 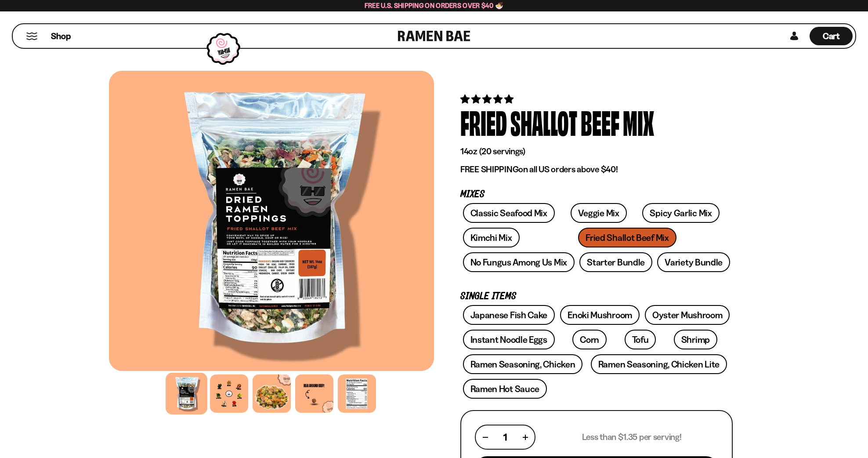 What do you see at coordinates (597, 169) in the screenshot?
I see `p: on all US orders above $40!` at bounding box center [597, 169].